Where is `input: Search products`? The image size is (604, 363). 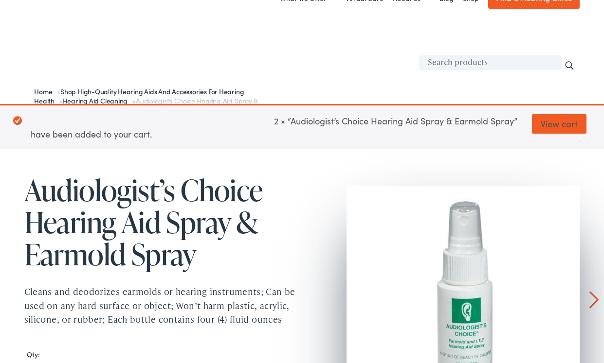 input: Search products is located at coordinates (490, 63).